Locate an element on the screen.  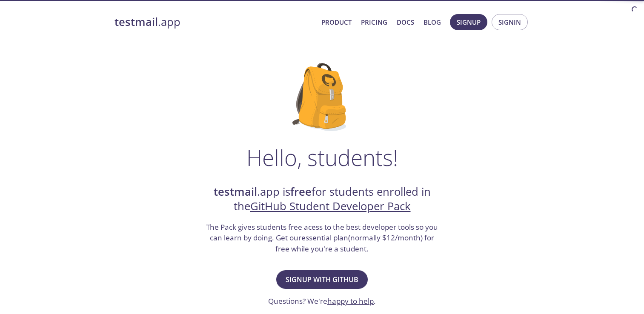
a: GitHub Student Developer Pack is located at coordinates (330, 206).